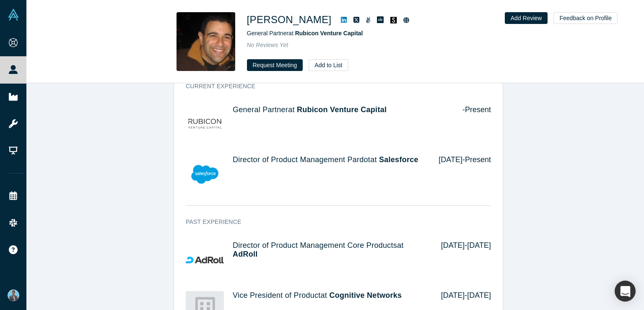 The image size is (644, 310). What do you see at coordinates (328, 65) in the screenshot?
I see `button: Add to List` at bounding box center [328, 65].